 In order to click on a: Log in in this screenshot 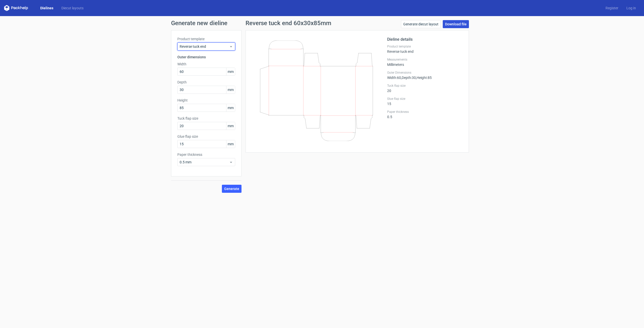, I will do `click(631, 8)`.